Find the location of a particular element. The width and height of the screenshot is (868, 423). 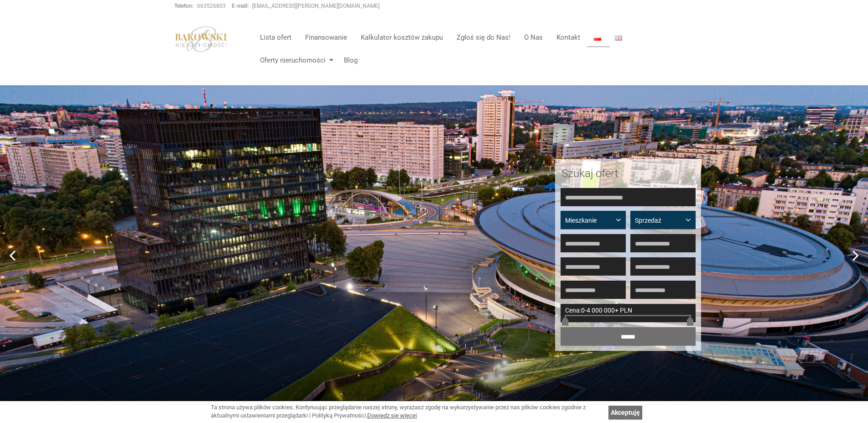

a: Oferty nieruchomości is located at coordinates (295, 60).